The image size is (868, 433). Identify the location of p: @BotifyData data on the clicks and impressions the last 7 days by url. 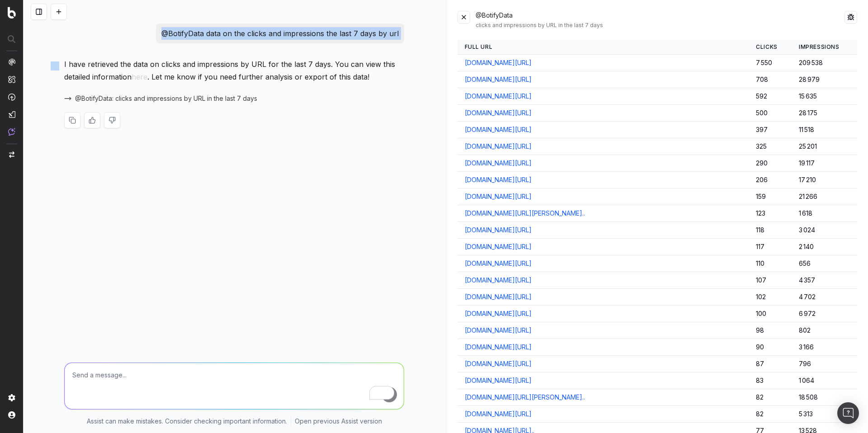
(280, 34).